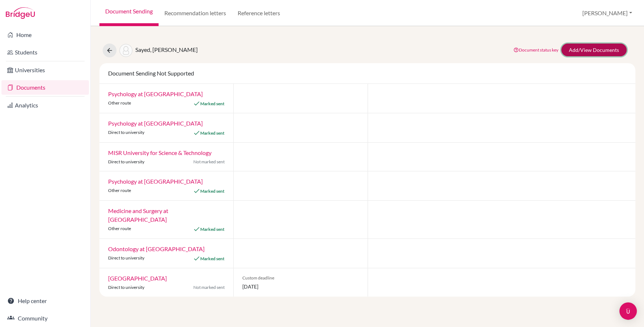 This screenshot has width=644, height=327. Describe the element at coordinates (45, 105) in the screenshot. I see `a: Analytics` at that location.